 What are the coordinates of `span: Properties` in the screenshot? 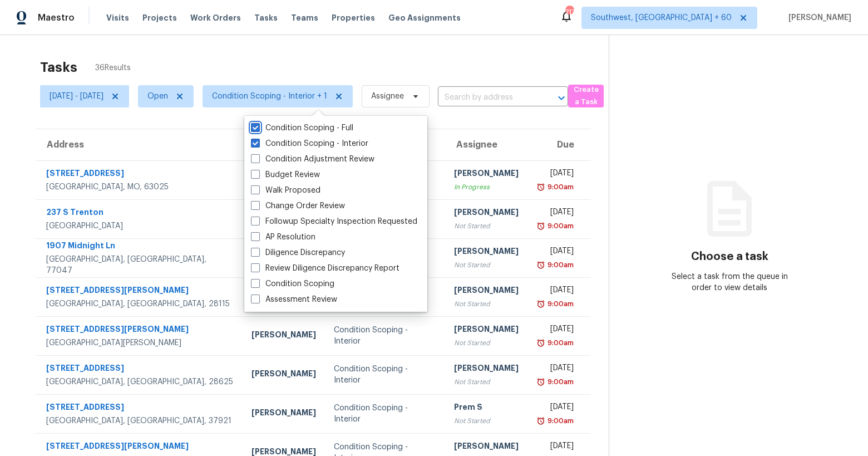 It's located at (354, 18).